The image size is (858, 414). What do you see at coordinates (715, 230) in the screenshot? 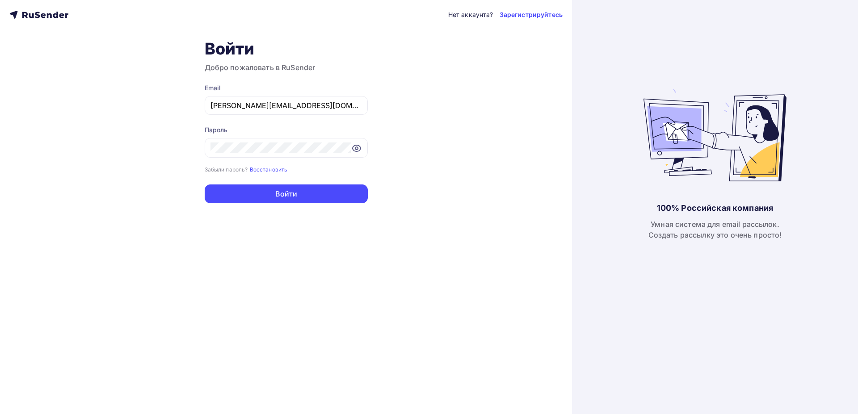
I see `div: Умная система для email рассылок. Создать рассылку это очень просто!` at bounding box center [715, 230].